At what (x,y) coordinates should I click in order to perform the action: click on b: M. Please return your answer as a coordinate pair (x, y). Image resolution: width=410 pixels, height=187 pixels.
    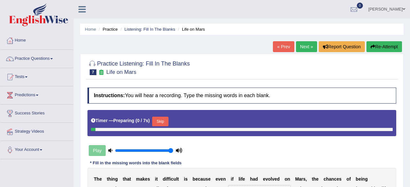
    Looking at the image, I should click on (297, 179).